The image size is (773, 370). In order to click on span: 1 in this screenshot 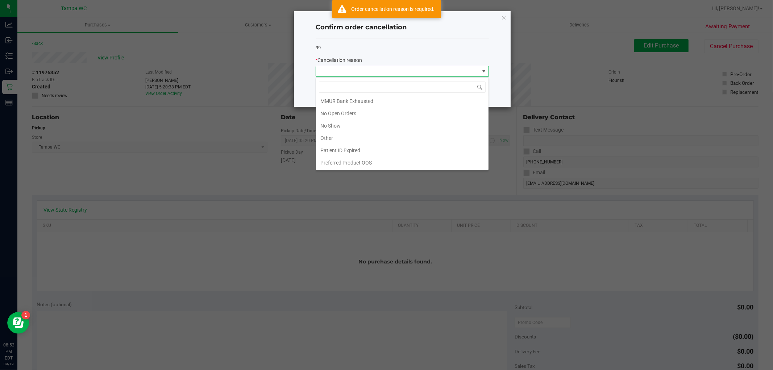, I will do `click(4, 4)`.